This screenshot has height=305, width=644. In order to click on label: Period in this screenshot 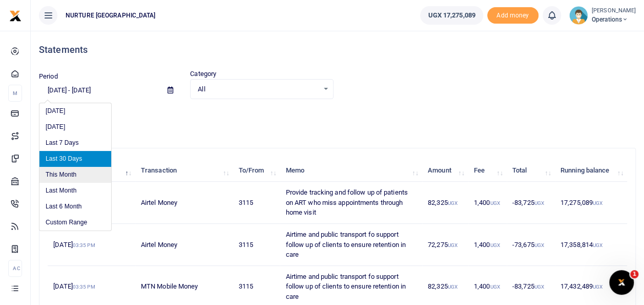, I will do `click(48, 76)`.